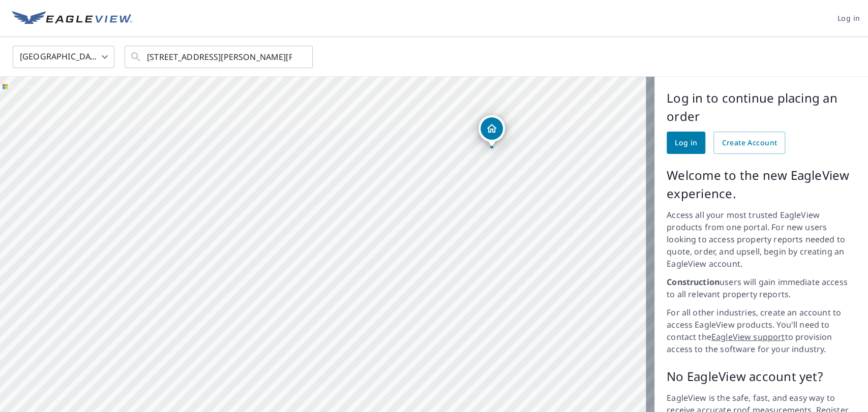  What do you see at coordinates (761, 377) in the screenshot?
I see `p: No EagleView account yet?` at bounding box center [761, 377].